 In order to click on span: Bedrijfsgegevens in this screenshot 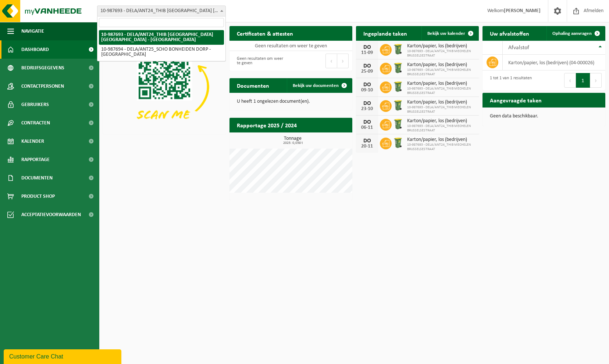, I will do `click(43, 68)`.